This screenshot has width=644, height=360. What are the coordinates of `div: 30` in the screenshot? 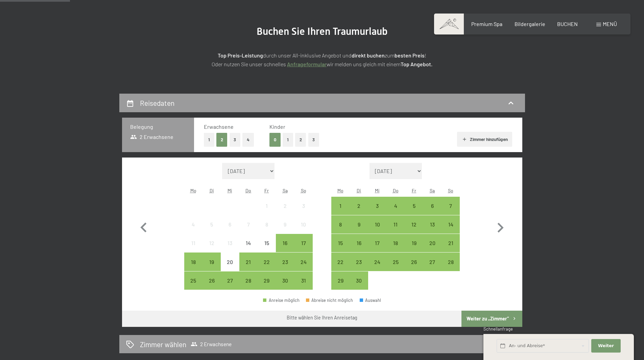 It's located at (359, 286).